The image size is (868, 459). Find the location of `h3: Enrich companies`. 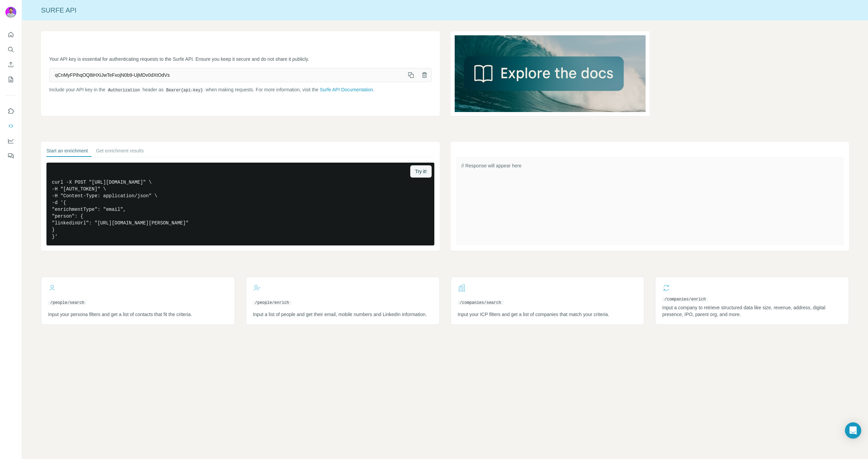

h3: Enrich companies is located at coordinates (697, 288).